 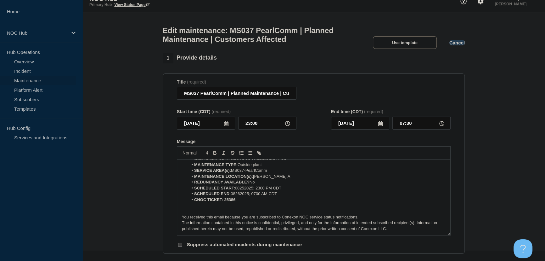 What do you see at coordinates (317, 188) in the screenshot?
I see `li: 08252025; 2300 PM CDT` at bounding box center [317, 188].